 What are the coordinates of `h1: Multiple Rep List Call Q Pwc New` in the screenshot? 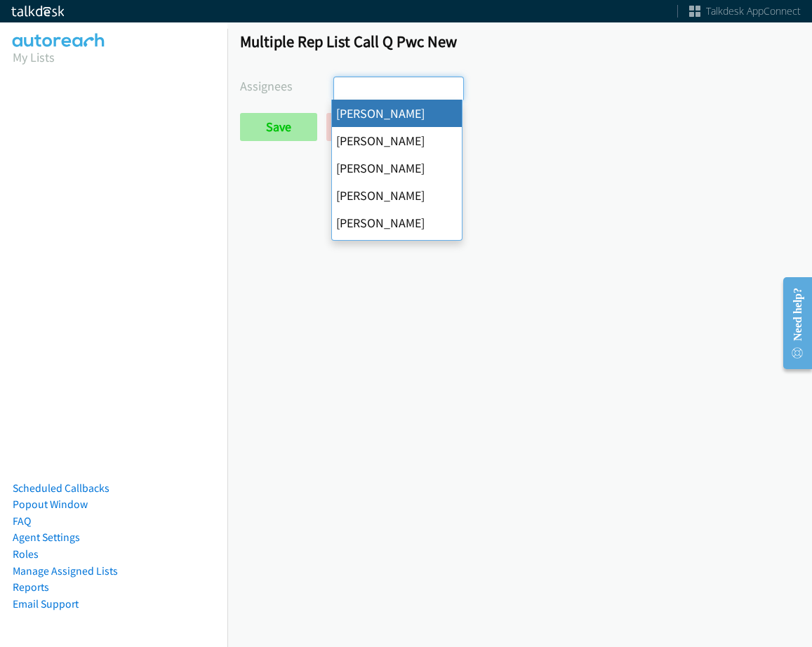 It's located at (519, 41).